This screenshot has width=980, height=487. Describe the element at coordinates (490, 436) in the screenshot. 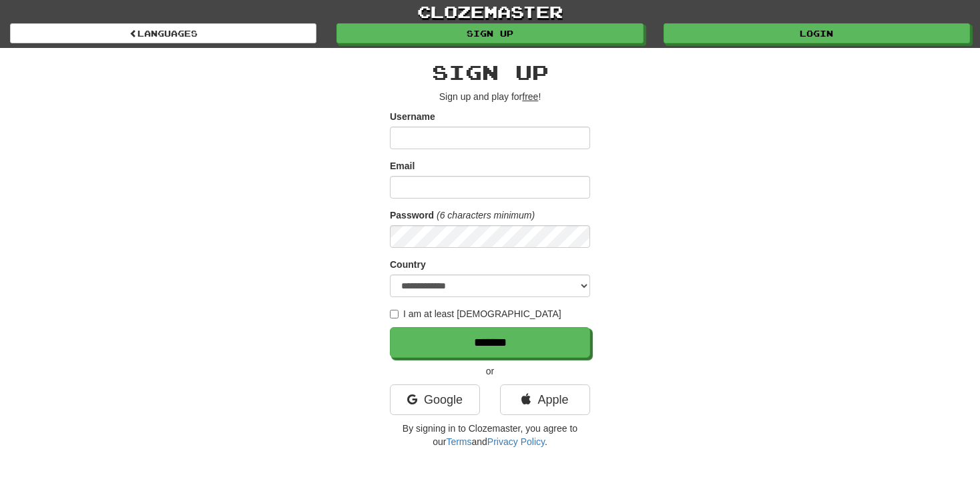

I see `p: By signing in to Clozemaster, you agree to our and .` at that location.